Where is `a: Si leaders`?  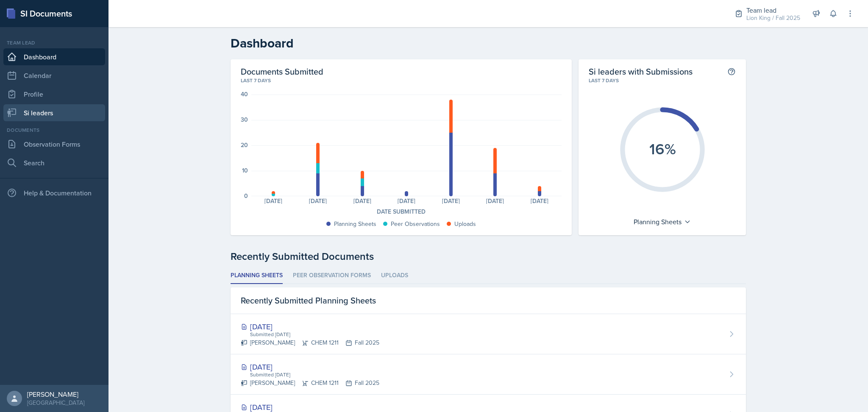 a: Si leaders is located at coordinates (54, 113).